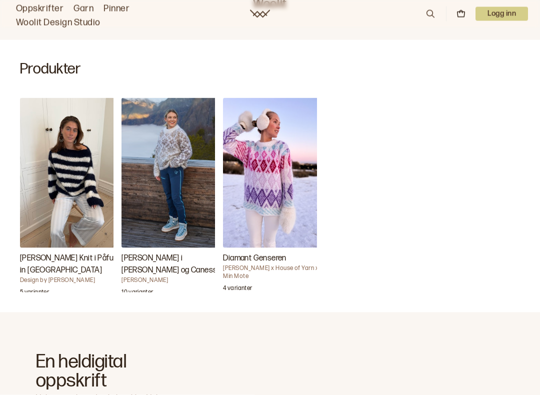 The width and height of the screenshot is (540, 395). What do you see at coordinates (137, 293) in the screenshot?
I see `p: 10 varianter` at bounding box center [137, 293].